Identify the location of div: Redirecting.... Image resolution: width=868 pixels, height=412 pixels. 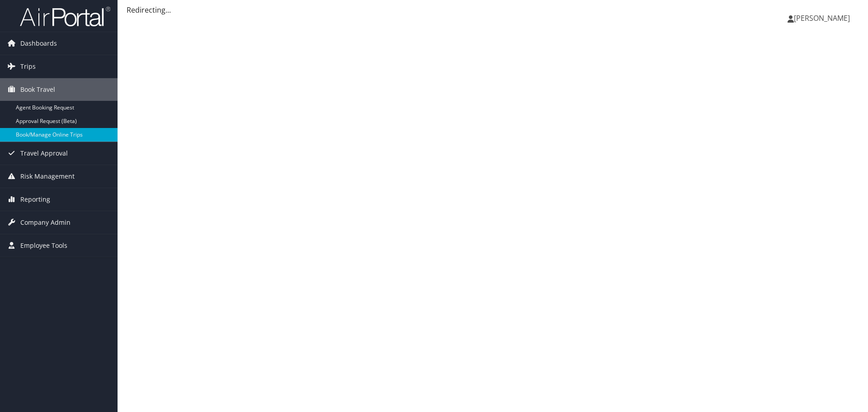
(493, 10).